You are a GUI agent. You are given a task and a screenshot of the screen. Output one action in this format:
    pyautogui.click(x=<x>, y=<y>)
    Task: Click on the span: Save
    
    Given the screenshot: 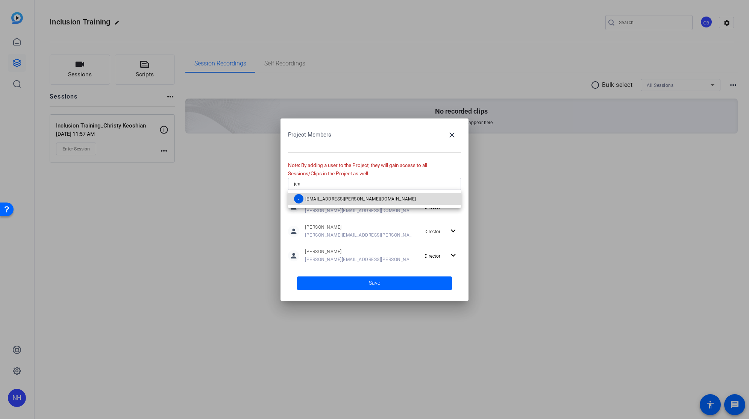 What is the action you would take?
    pyautogui.click(x=375, y=283)
    